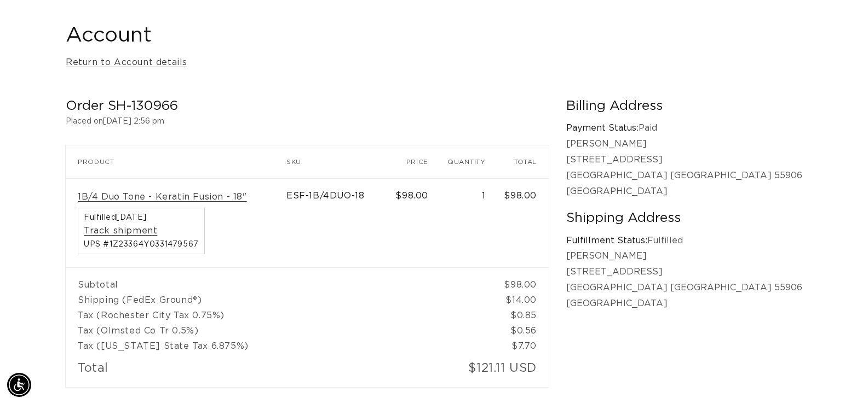 The height and width of the screenshot is (404, 868). What do you see at coordinates (253, 371) in the screenshot?
I see `td: Total` at bounding box center [253, 371].